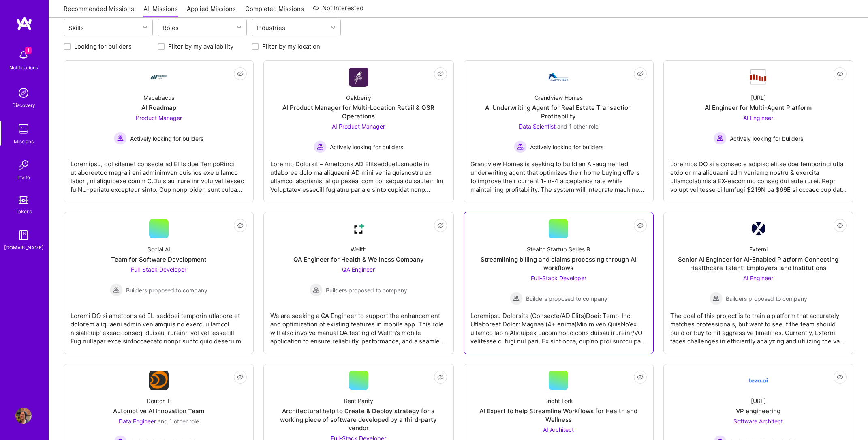  What do you see at coordinates (159, 411) in the screenshot?
I see `div: Automotive AI Innovation Team` at bounding box center [159, 411].